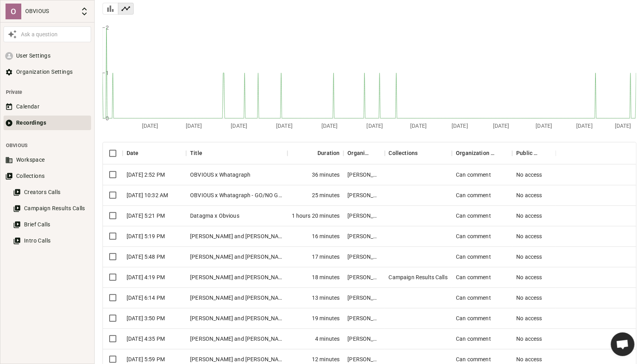  Describe the element at coordinates (154, 195) in the screenshot. I see `div: Sep 4 at 10:32 AM` at that location.